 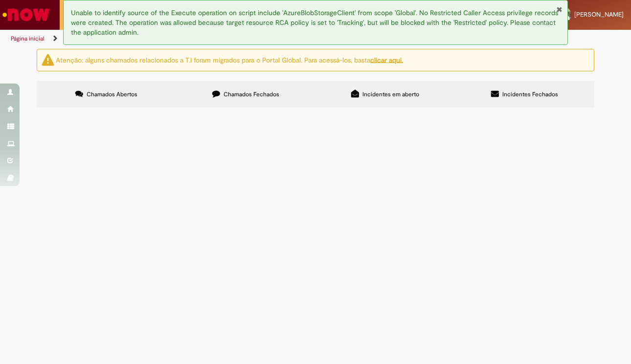 What do you see at coordinates (26, 15) in the screenshot?
I see `img: ServiceNow` at bounding box center [26, 15].